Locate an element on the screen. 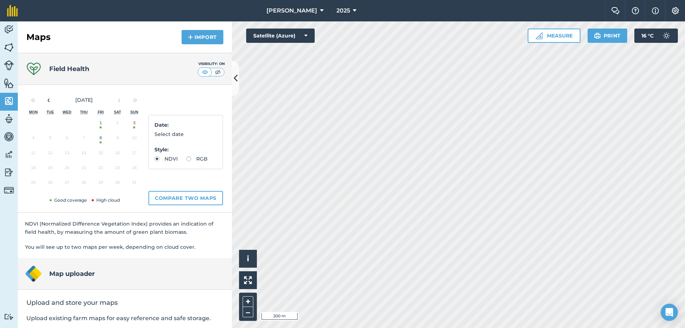 This screenshot has width=685, height=328. abbr: Saturday is located at coordinates (117, 112).